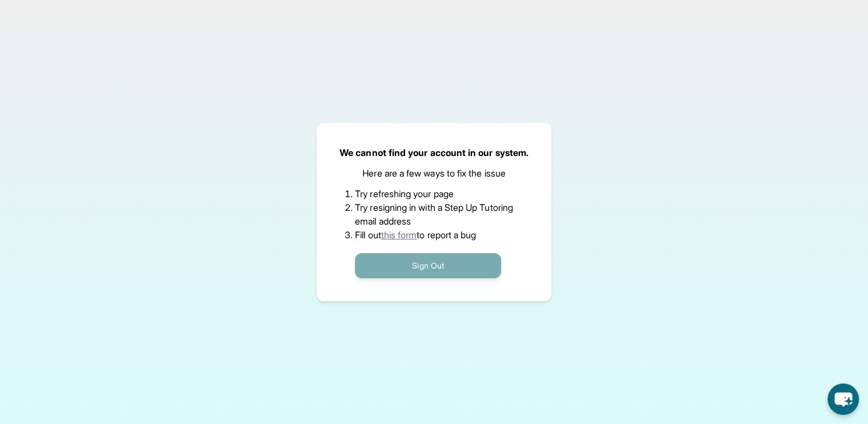 The height and width of the screenshot is (424, 868). Describe the element at coordinates (399, 235) in the screenshot. I see `a: this form` at that location.